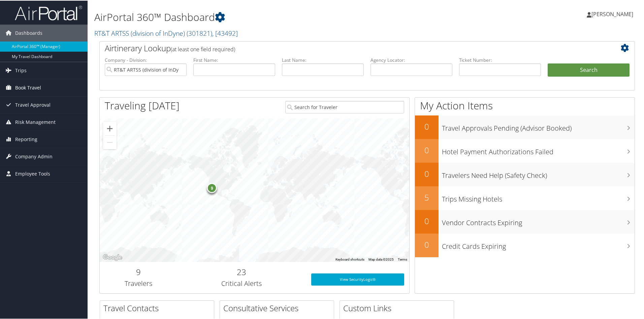 This screenshot has width=644, height=319. Describe the element at coordinates (525, 245) in the screenshot. I see `a: 0Credit Cards Expiring` at that location.